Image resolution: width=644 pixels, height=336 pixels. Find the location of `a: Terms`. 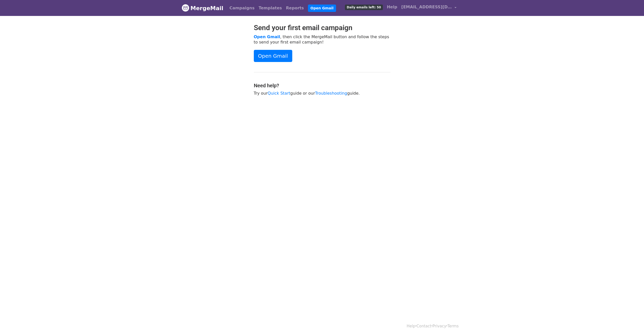

a: Terms is located at coordinates (453, 326).